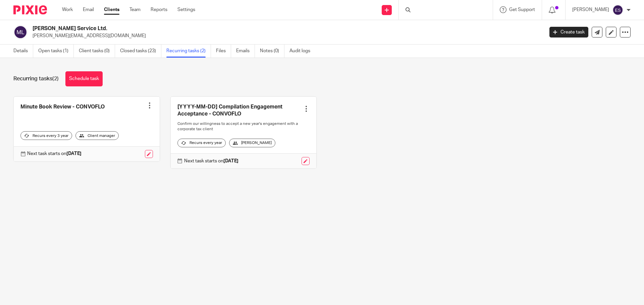 This screenshot has width=644, height=305. What do you see at coordinates (188, 51) in the screenshot?
I see `a: Recurring tasks (2)` at bounding box center [188, 51].